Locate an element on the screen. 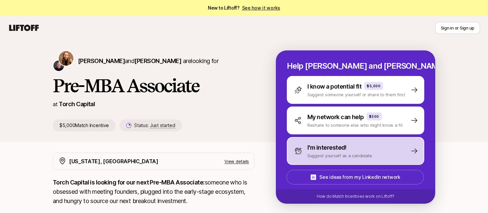  p: at is located at coordinates (55, 104).